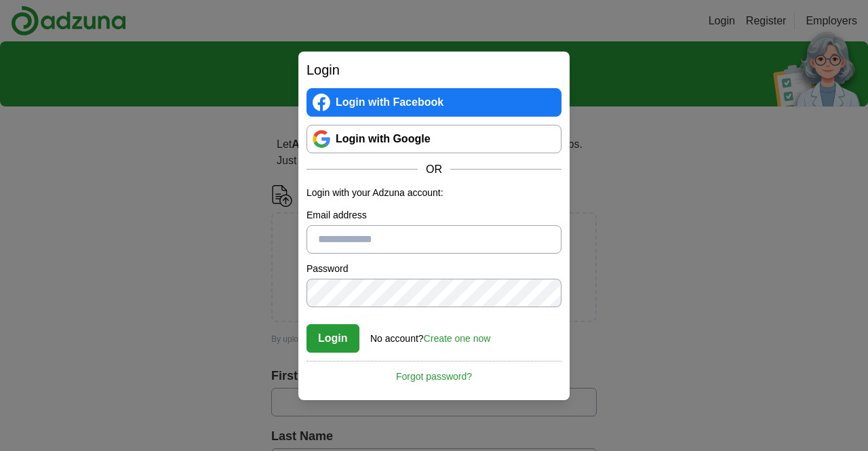  Describe the element at coordinates (434, 170) in the screenshot. I see `span: OR` at that location.